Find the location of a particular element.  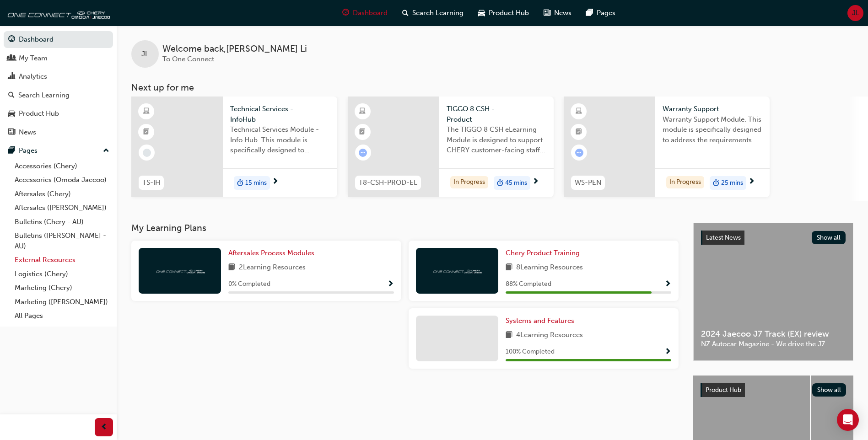

span: Systems and Features is located at coordinates (540, 321).